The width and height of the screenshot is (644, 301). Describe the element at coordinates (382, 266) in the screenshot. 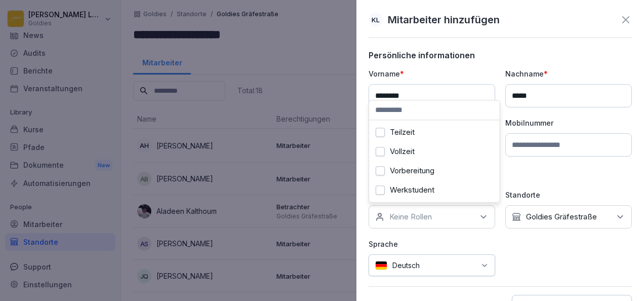

I see `img: de.svg` at that location.